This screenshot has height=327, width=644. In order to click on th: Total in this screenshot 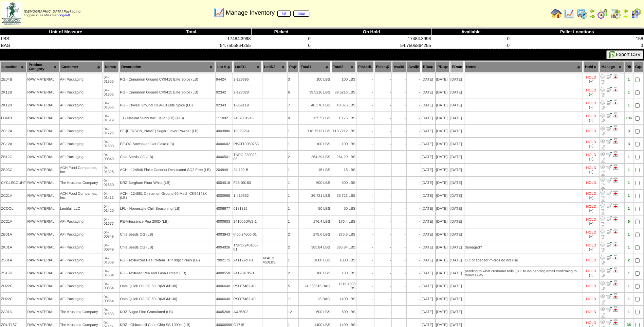, I will do `click(191, 32)`.